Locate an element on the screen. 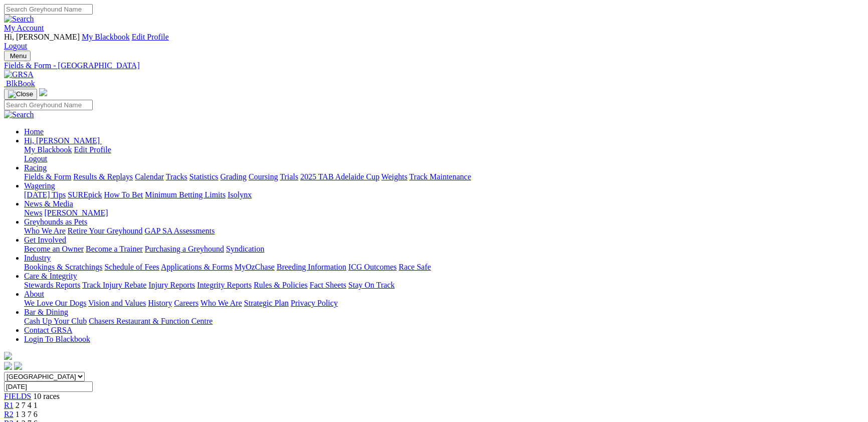 Image resolution: width=868 pixels, height=422 pixels. a: Fields & Form is located at coordinates (47, 176).